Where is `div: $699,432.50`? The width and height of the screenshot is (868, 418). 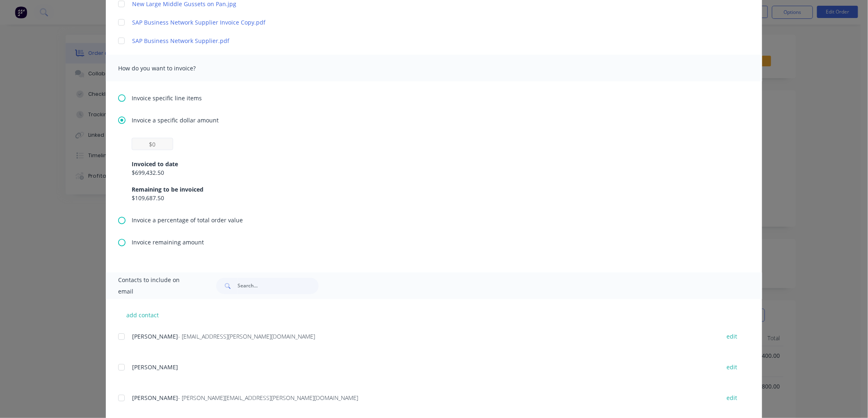 div: $699,432.50 is located at coordinates (434, 173).